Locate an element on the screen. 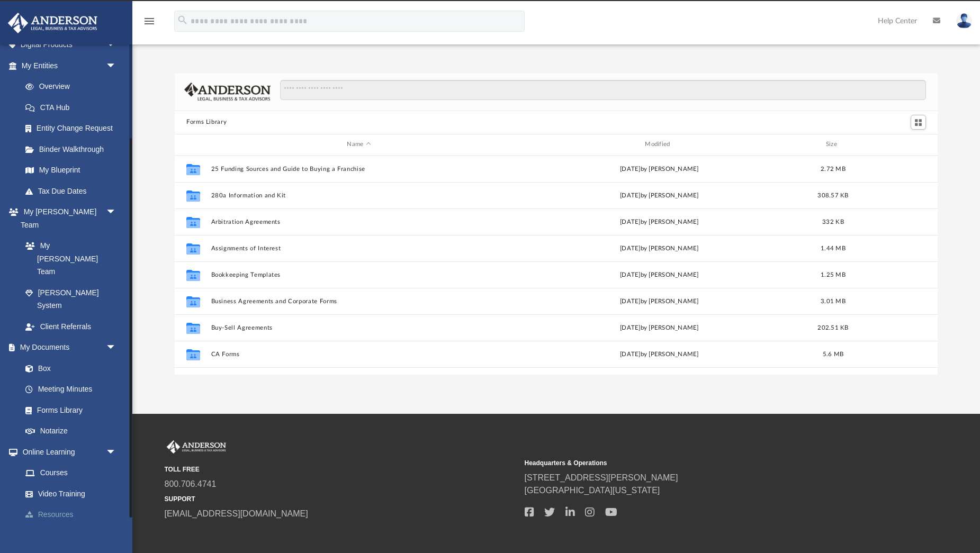 The height and width of the screenshot is (553, 980). a: My Blueprint is located at coordinates (71, 171).